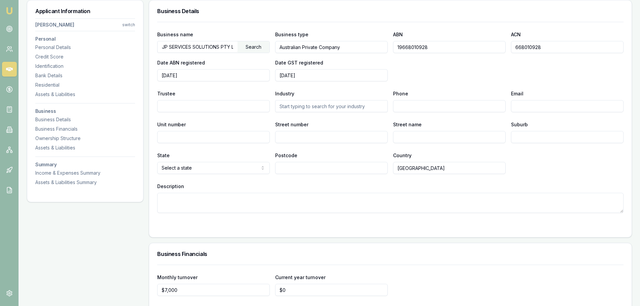 Image resolution: width=640 pixels, height=306 pixels. Describe the element at coordinates (292, 124) in the screenshot. I see `label: Street number` at that location.